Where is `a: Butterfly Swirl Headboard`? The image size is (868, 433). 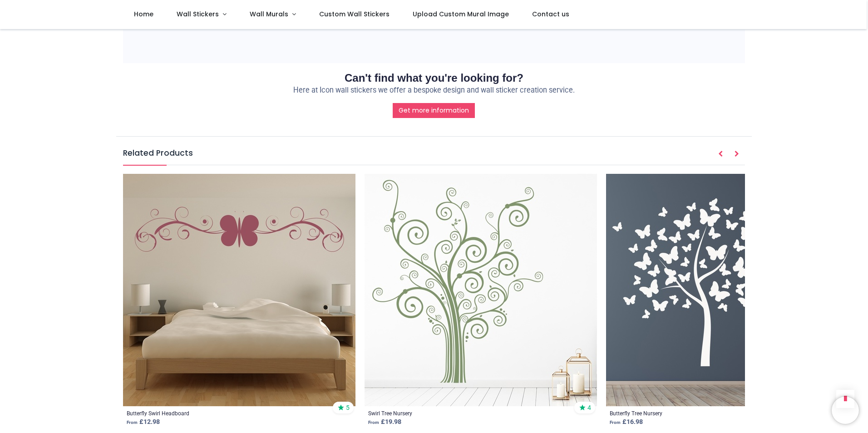
a: Butterfly Swirl Headboard is located at coordinates (158, 414).